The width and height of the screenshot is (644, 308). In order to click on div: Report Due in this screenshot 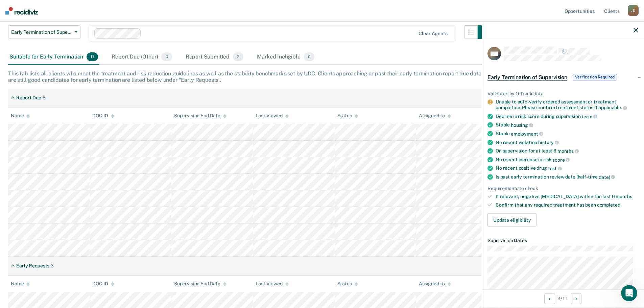, I will do `click(29, 98)`.